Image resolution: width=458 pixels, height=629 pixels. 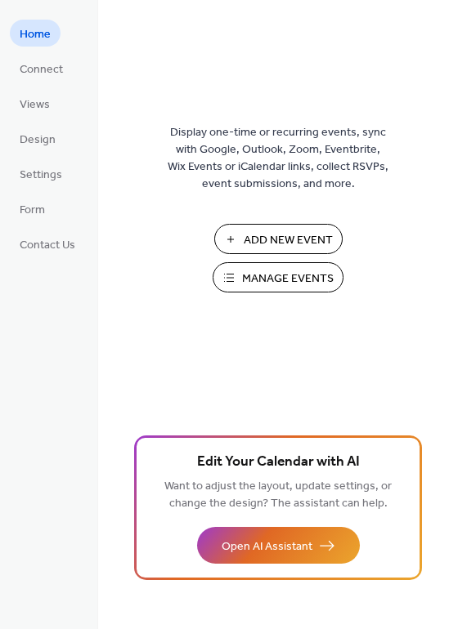 I want to click on span: Views, so click(x=34, y=105).